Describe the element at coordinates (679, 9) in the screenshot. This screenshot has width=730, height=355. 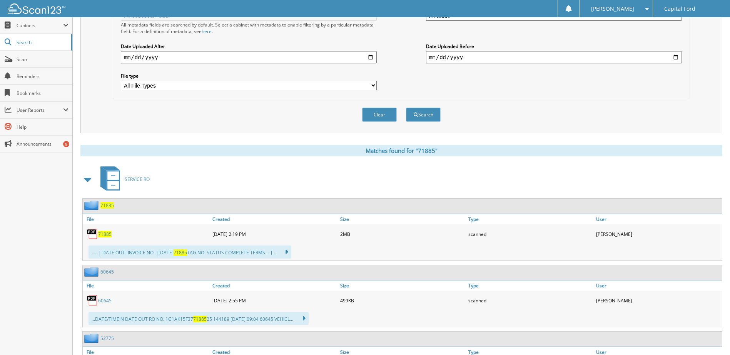
I see `span: Capital Ford` at that location.